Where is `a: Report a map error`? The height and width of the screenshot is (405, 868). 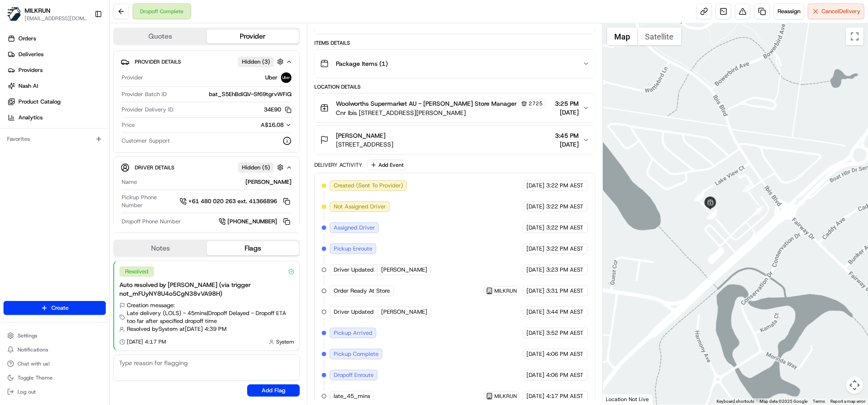
a: Report a map error is located at coordinates (848, 401).